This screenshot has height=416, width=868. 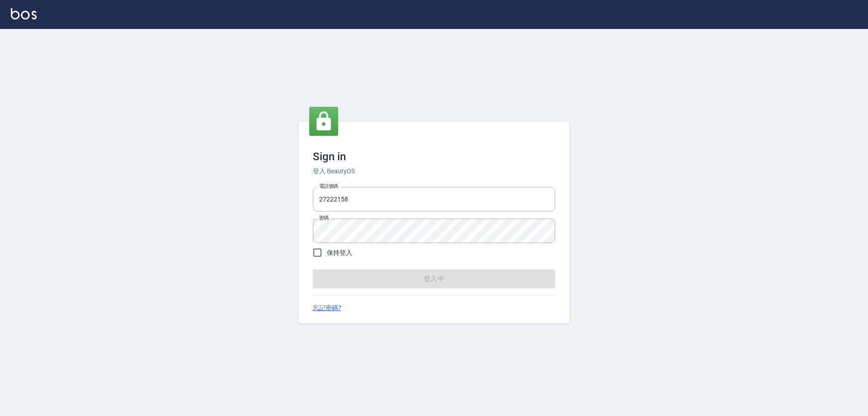 What do you see at coordinates (327, 308) in the screenshot?
I see `a: 忘記密碼?` at bounding box center [327, 308].